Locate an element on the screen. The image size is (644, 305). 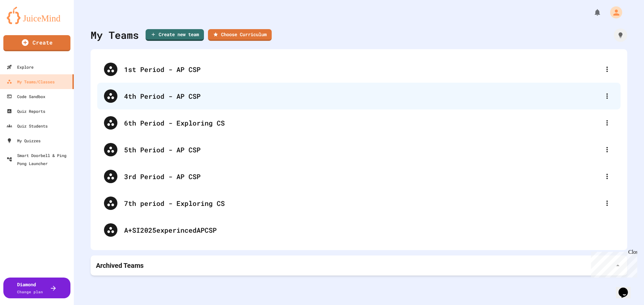
div: Diamond is located at coordinates (30, 288).